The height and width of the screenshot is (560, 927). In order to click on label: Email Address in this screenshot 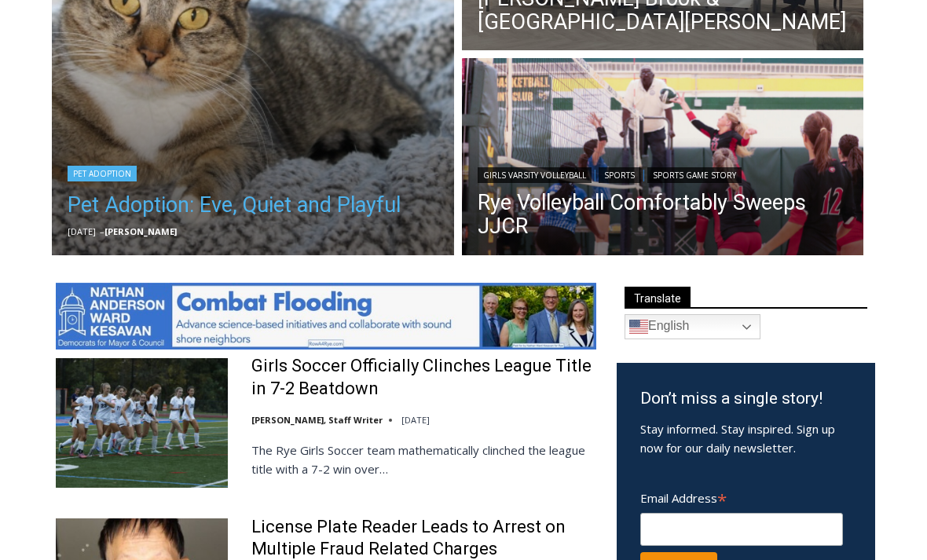, I will do `click(742, 496)`.